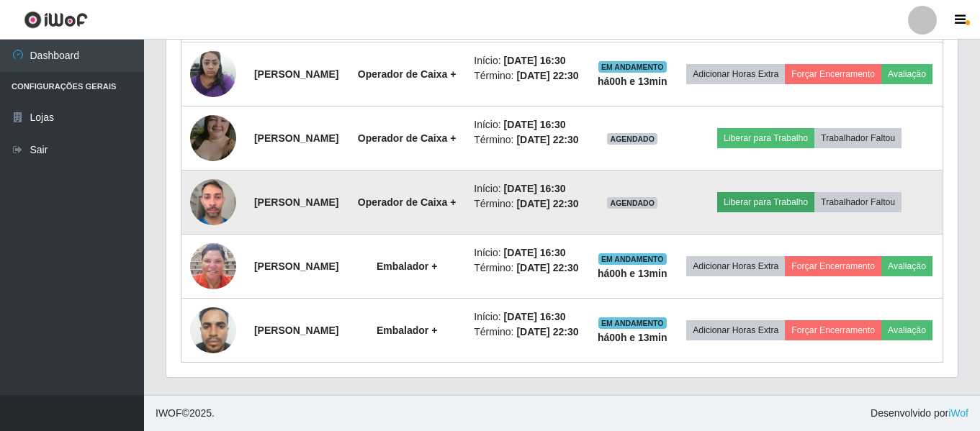 This screenshot has height=431, width=980. Describe the element at coordinates (213, 202) in the screenshot. I see `img: 1740401237970.jpeg` at that location.